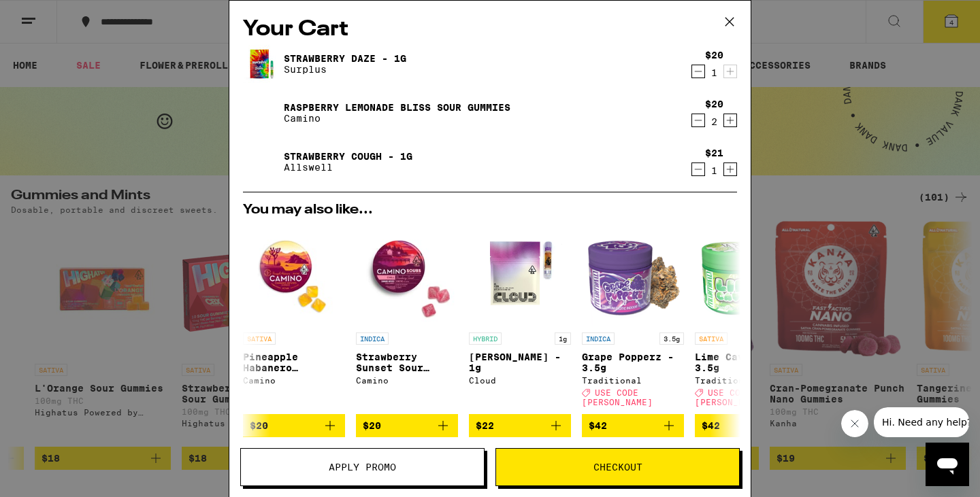 This screenshot has width=980, height=497. Describe the element at coordinates (407, 275) in the screenshot. I see `img: Camino - Strawberry Sunset Sour Gummies` at that location.